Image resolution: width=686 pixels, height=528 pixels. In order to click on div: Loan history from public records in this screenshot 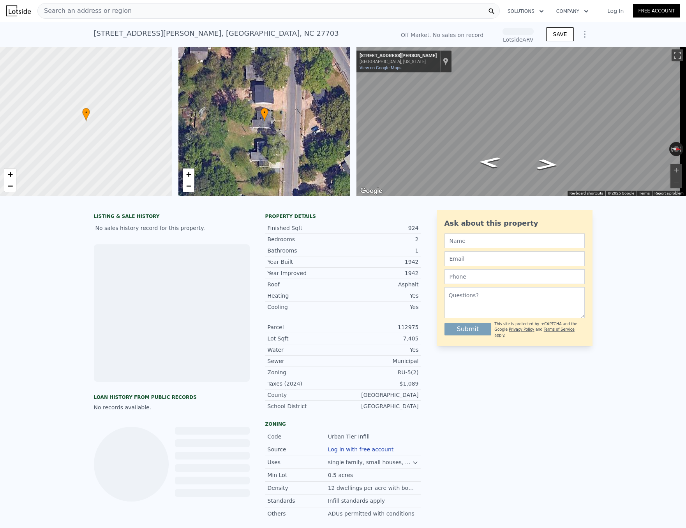, I will do `click(172, 397)`.